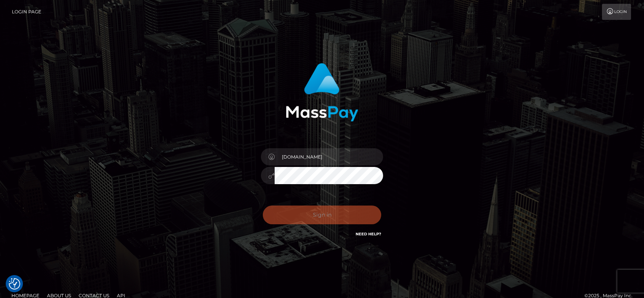 Image resolution: width=644 pixels, height=298 pixels. I want to click on input: Username..., so click(329, 156).